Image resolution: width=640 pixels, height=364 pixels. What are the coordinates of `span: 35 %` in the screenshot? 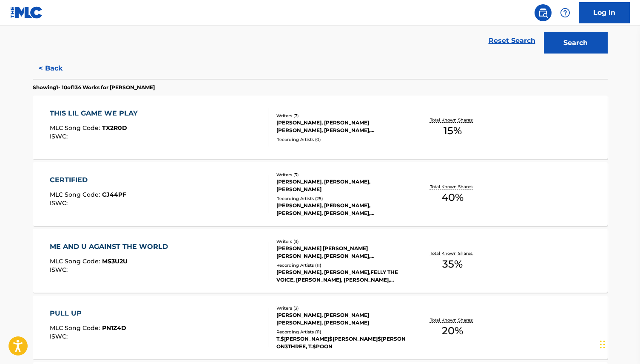 It's located at (453, 264).